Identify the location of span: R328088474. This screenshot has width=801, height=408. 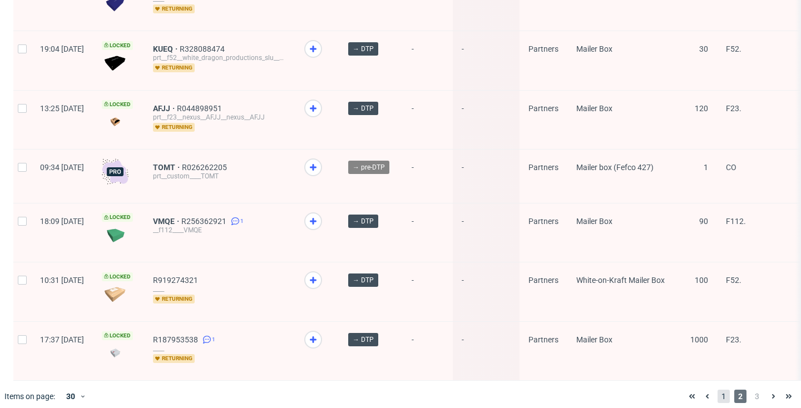
(203, 49).